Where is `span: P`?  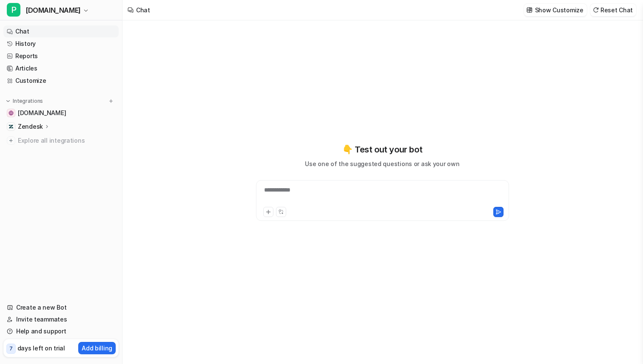
span: P is located at coordinates (14, 10).